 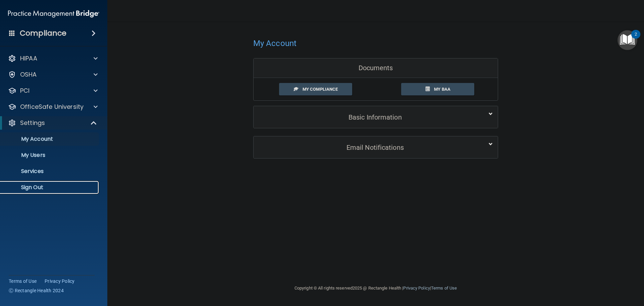 I want to click on a: OfficeSafe University, so click(x=53, y=107).